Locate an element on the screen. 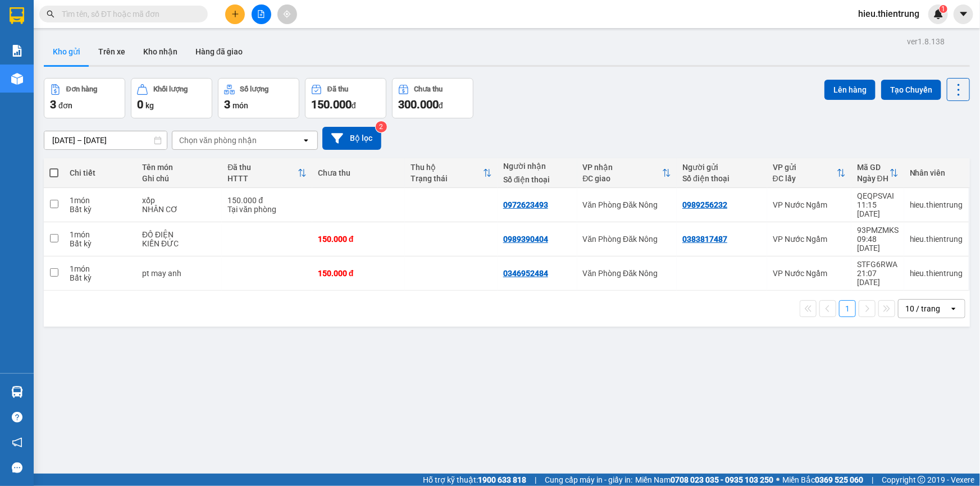  div: Tại văn phòng is located at coordinates (267, 209).